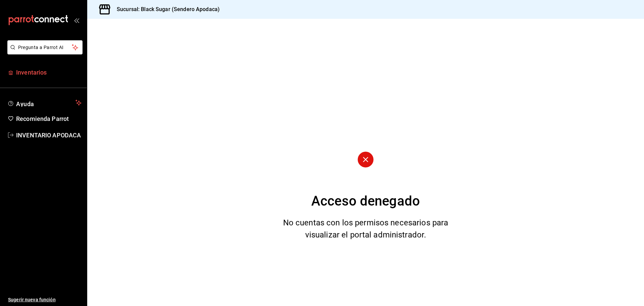 The image size is (644, 306). What do you see at coordinates (45, 47) in the screenshot?
I see `button: Pregunta a Parrot AI` at bounding box center [45, 47].